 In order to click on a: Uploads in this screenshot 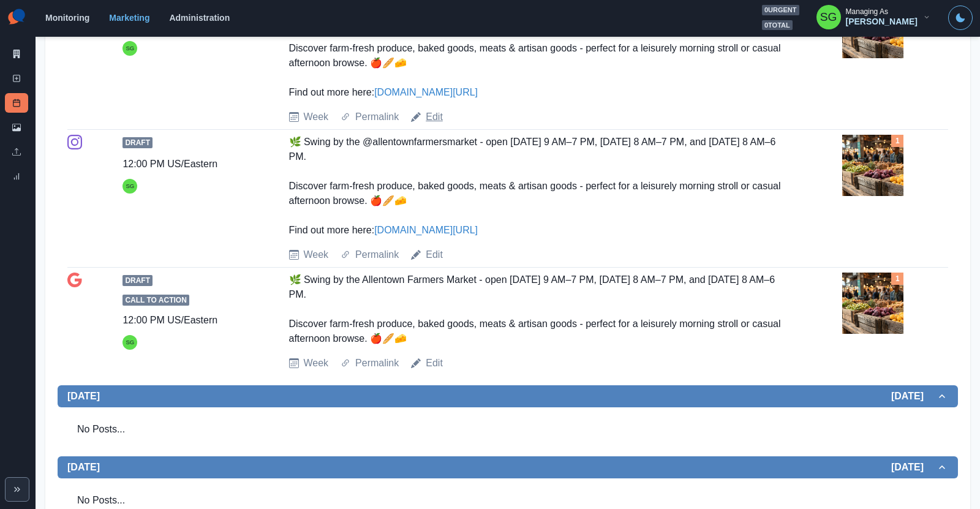, I will do `click(17, 152)`.